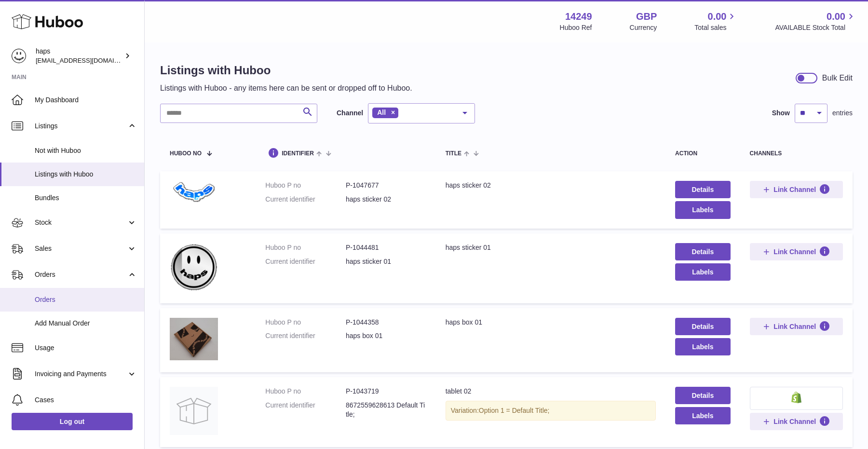 The width and height of the screenshot is (868, 449). I want to click on dd: 8672559628613 Default Title;, so click(386, 410).